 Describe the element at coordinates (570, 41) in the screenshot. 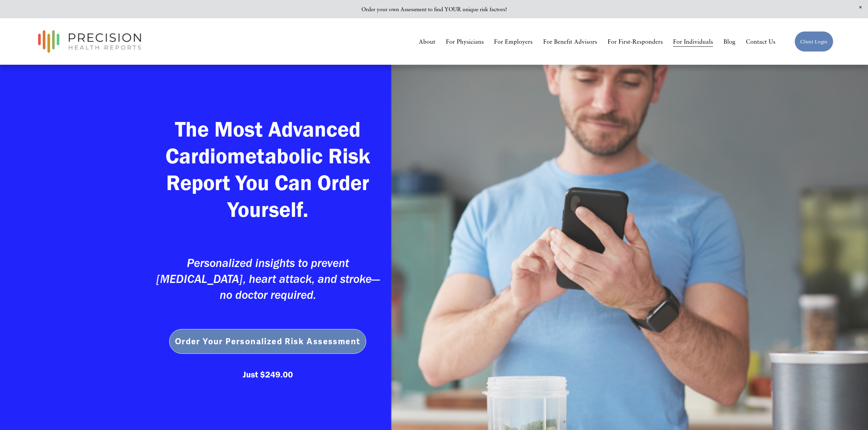

I see `a: For Benefit Advisors` at that location.